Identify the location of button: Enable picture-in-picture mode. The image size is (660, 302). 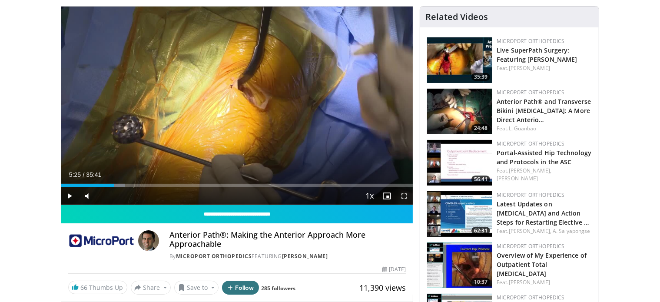
(387, 196).